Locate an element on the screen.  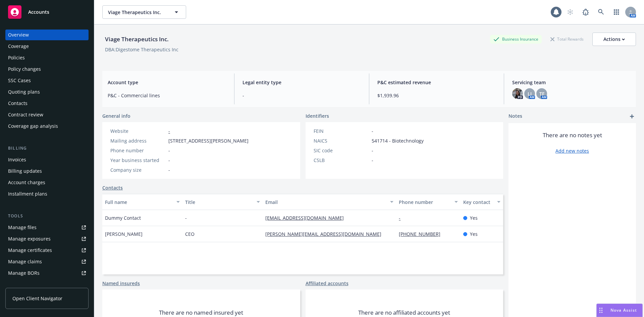
div: Summary of insurance is located at coordinates (34, 284).